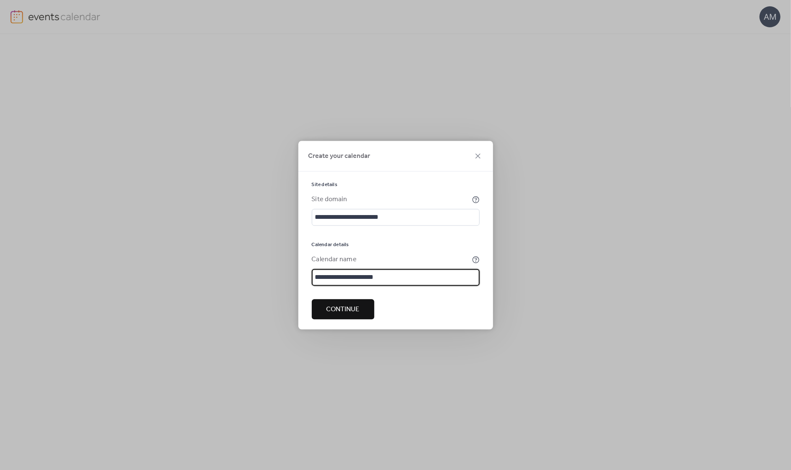 The image size is (791, 470). What do you see at coordinates (343, 309) in the screenshot?
I see `span: Continue` at bounding box center [343, 309].